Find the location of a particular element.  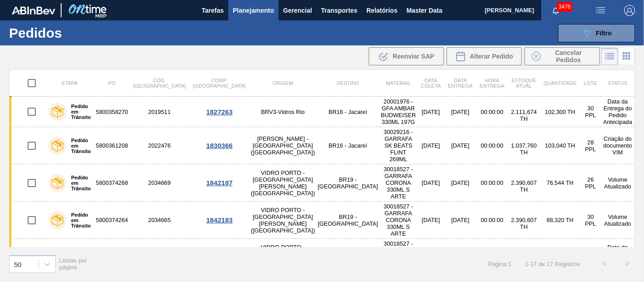

span: Tarefas is located at coordinates (212, 10).